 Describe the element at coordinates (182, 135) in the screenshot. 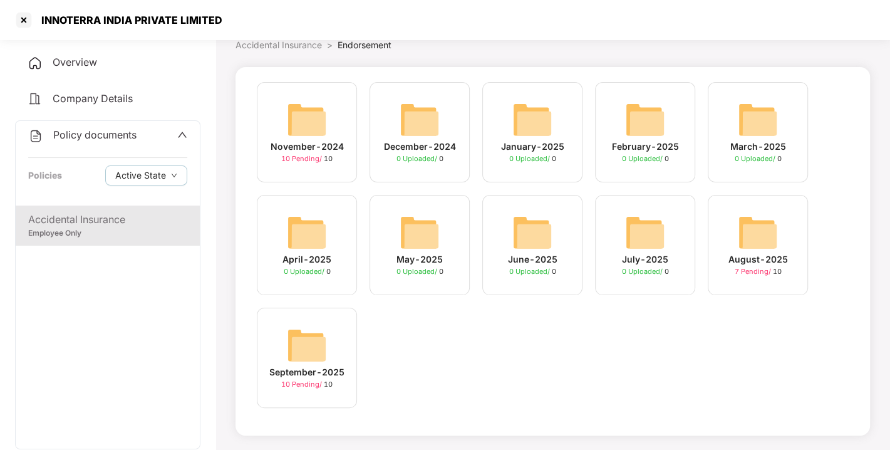

I see `span: up` at that location.